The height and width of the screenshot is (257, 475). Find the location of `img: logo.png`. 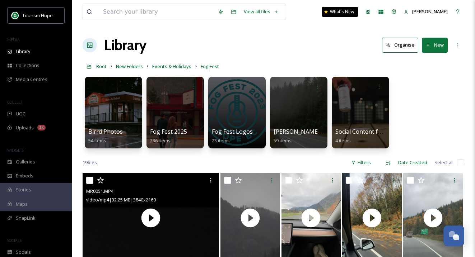

img: logo.png is located at coordinates (15, 15).